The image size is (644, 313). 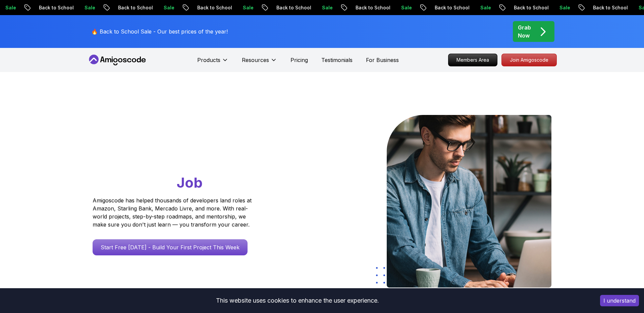 What do you see at coordinates (383, 60) in the screenshot?
I see `a: For Business` at bounding box center [383, 60].